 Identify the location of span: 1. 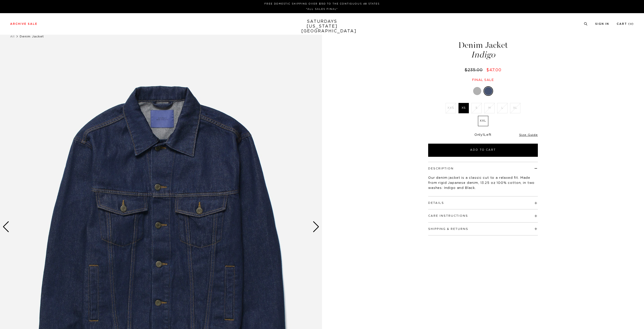
(483, 135).